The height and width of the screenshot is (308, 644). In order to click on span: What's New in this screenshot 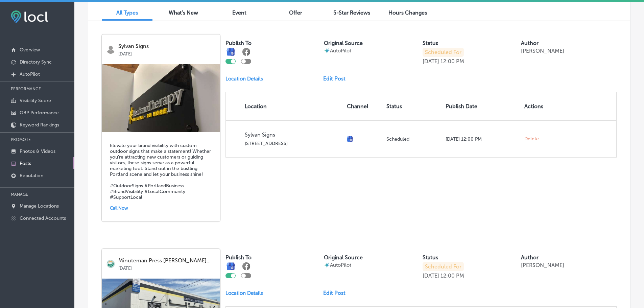, I will do `click(184, 12)`.